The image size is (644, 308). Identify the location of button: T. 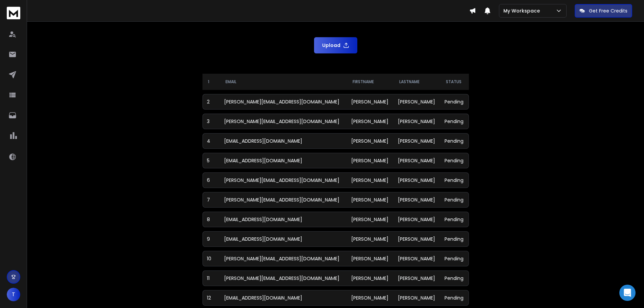
(14, 294).